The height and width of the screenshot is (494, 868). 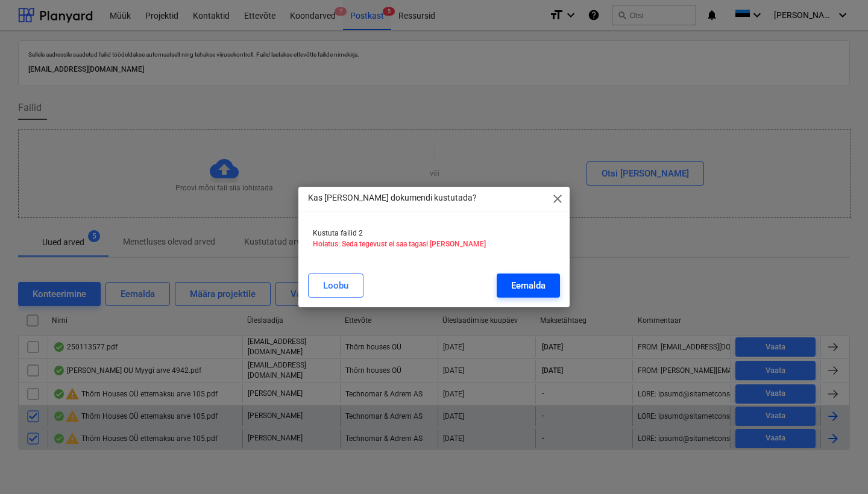 What do you see at coordinates (336, 286) in the screenshot?
I see `div: Loobu` at bounding box center [336, 286].